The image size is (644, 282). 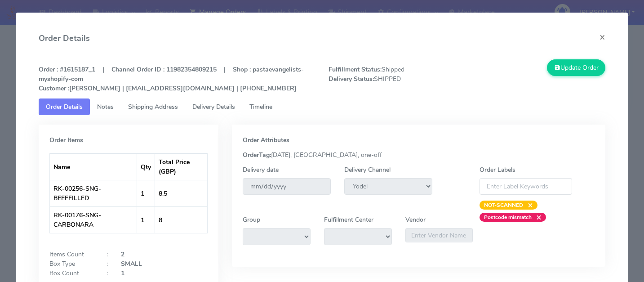 I want to click on ul: Tabs, so click(x=322, y=107).